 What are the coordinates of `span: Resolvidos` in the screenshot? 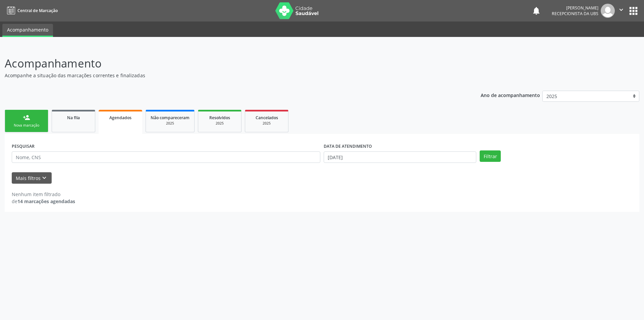 It's located at (220, 118).